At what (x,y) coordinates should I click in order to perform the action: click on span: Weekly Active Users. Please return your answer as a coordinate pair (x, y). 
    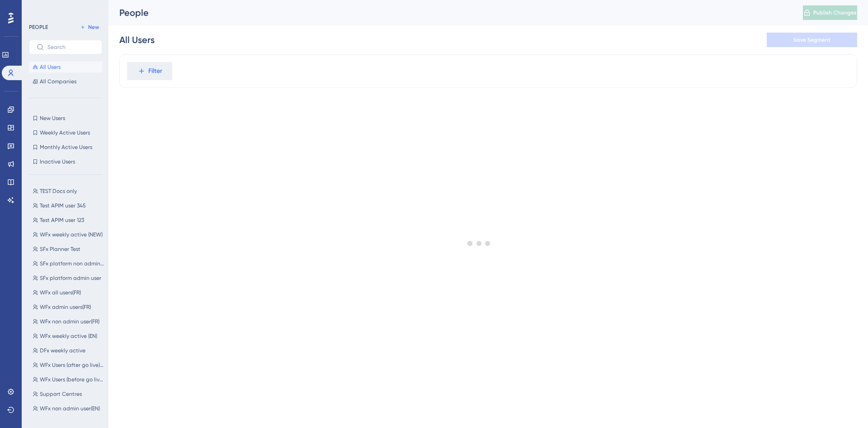
    Looking at the image, I should click on (65, 133).